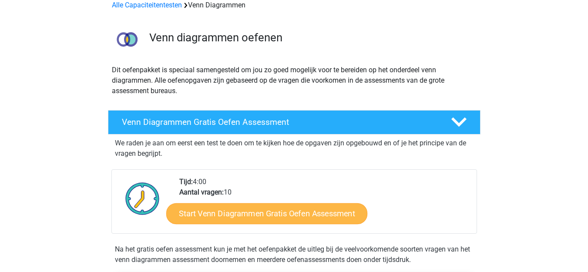 The height and width of the screenshot is (272, 588). Describe the element at coordinates (294, 81) in the screenshot. I see `p: Dit oefenpakket is speciaal samengesteld om jou zo goed mogelijk voor te bereiden op het onderdee...` at that location.